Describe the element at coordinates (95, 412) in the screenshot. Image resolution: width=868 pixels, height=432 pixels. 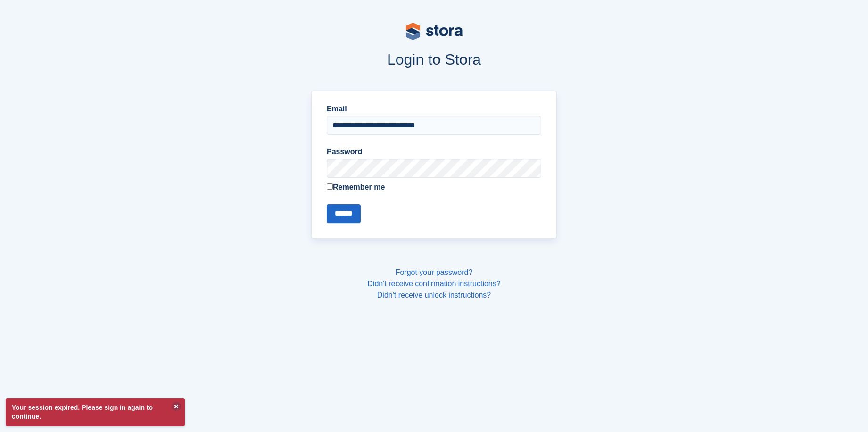
I see `p: Your session expired. Please sign in again to continue.` at that location.